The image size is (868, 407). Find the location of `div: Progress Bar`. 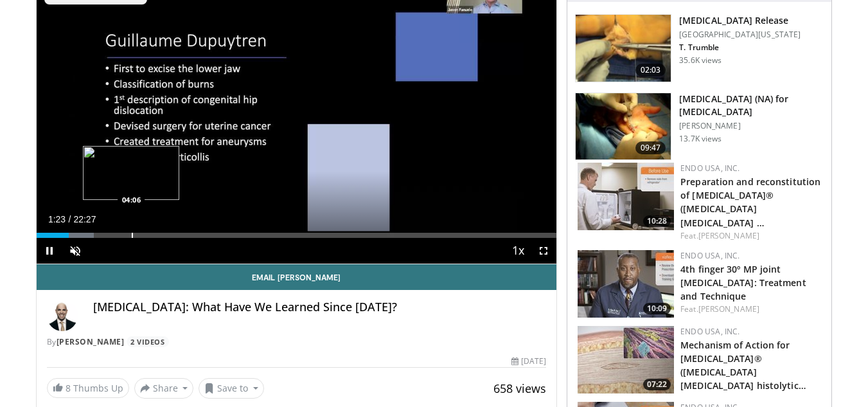

div: Progress Bar is located at coordinates (297, 236).